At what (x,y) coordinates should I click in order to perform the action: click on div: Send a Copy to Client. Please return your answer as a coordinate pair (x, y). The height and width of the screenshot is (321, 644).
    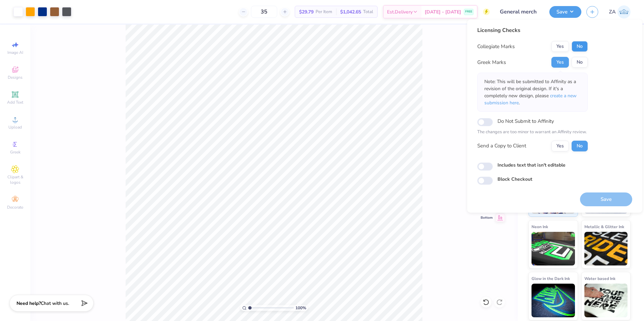
    Looking at the image, I should click on (501, 145).